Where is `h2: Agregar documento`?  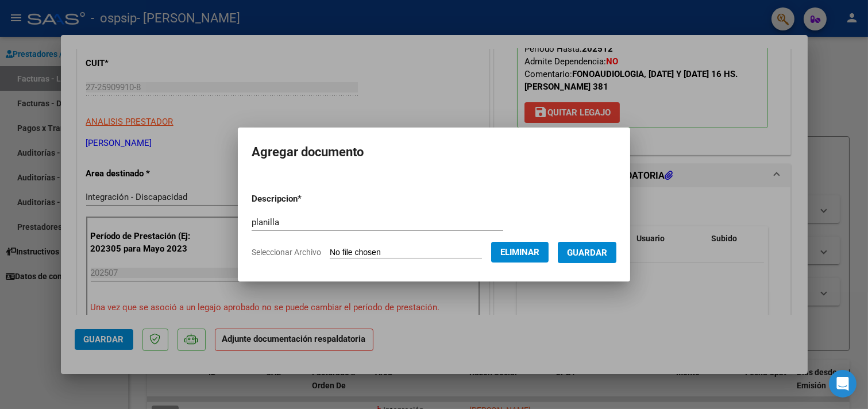 h2: Agregar documento is located at coordinates (433, 152).